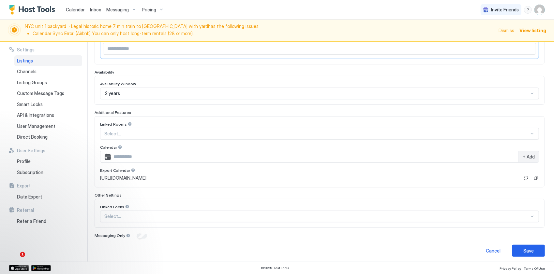 The image size is (554, 274). Describe the element at coordinates (27, 72) in the screenshot. I see `span: Channels` at that location.